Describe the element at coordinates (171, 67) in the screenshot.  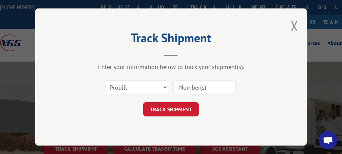
I see `div: Enter your information below to track your shipment(s).` at that location.